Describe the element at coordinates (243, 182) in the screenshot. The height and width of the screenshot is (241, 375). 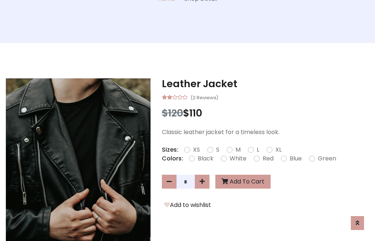
I see `button: Add To Cart` at that location.